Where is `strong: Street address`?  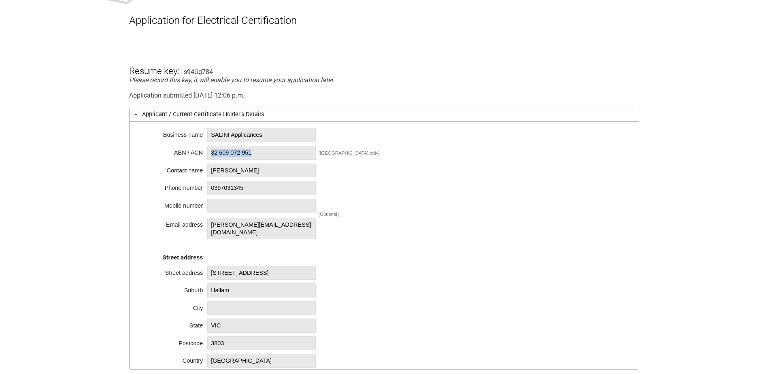
strong: Street address is located at coordinates (183, 257).